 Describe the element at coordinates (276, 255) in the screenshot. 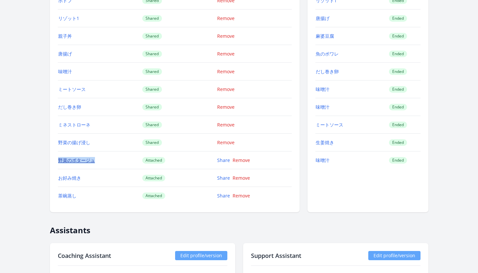

I see `h2: Support Assistant` at that location.